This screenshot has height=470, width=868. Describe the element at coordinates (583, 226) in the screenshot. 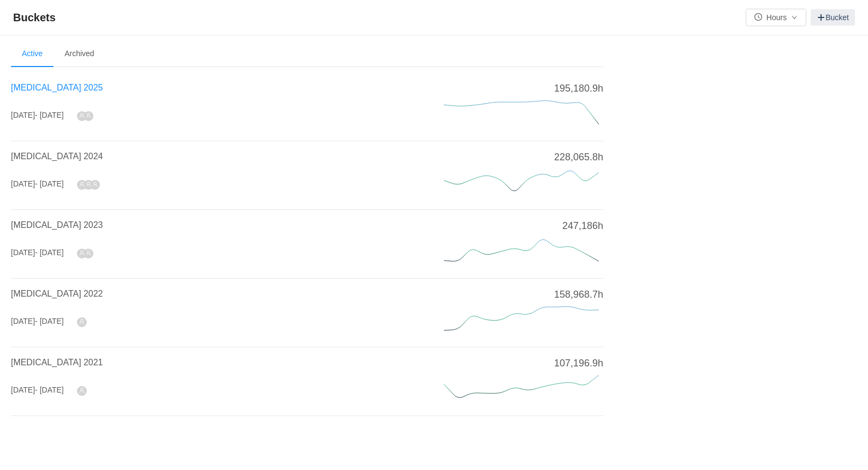

I see `span: 247,186h` at that location.